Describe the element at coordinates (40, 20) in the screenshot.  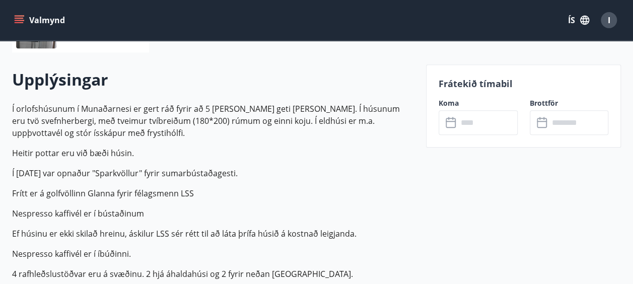
I see `button: menu` at that location.